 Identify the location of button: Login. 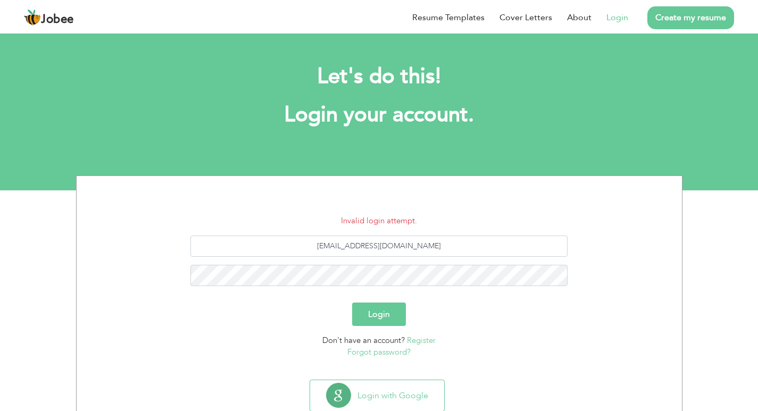
(379, 314).